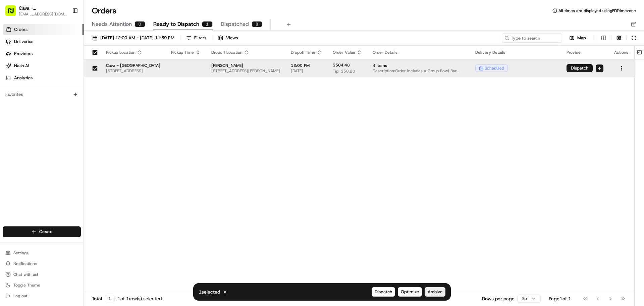  Describe the element at coordinates (133, 52) in the screenshot. I see `div: Pickup Location` at that location.